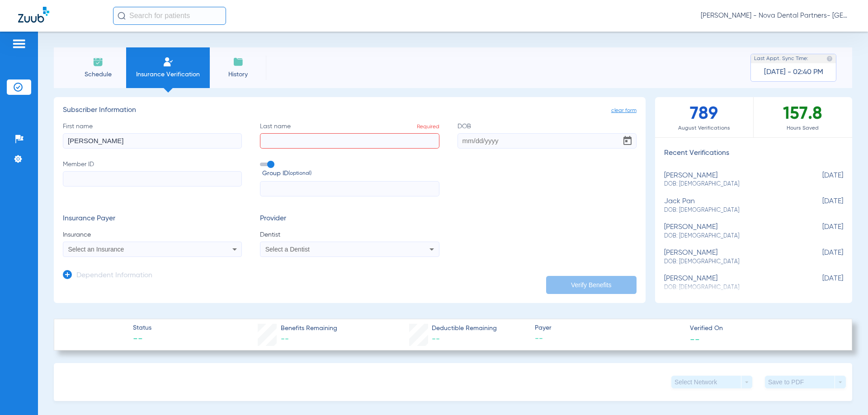 The height and width of the screenshot is (415, 868). Describe the element at coordinates (142, 328) in the screenshot. I see `span: Status` at that location.